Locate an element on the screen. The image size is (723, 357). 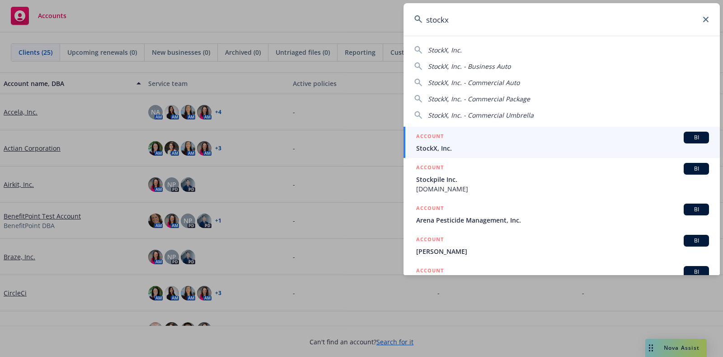
span: StockX, Inc. - Commercial Package is located at coordinates (479, 99).